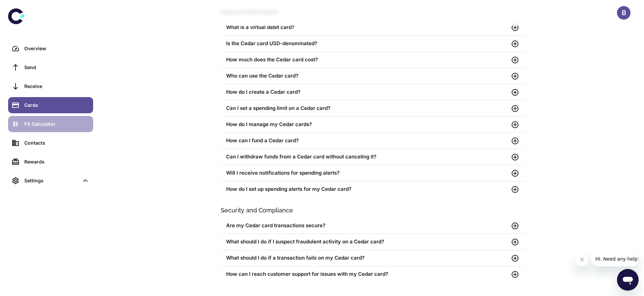 This screenshot has width=644, height=296. Describe the element at coordinates (57, 143) in the screenshot. I see `div: Contacts` at that location.